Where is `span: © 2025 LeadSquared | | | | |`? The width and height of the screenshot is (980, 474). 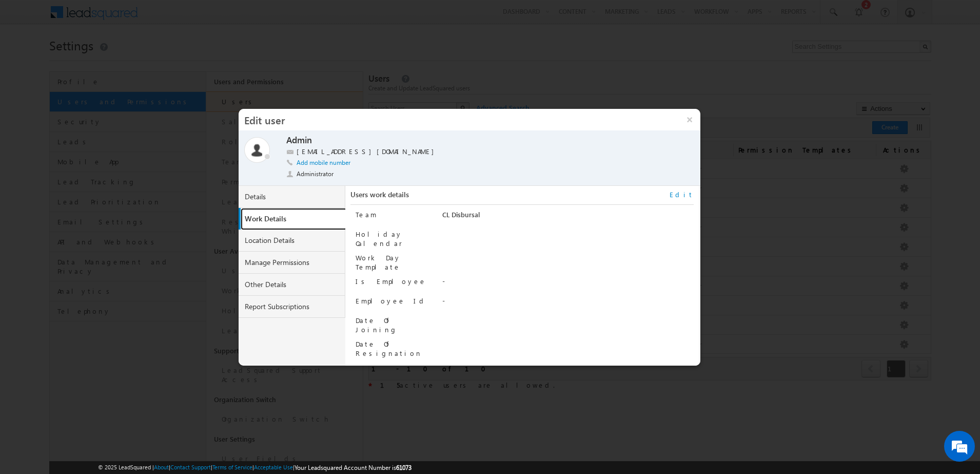 span: © 2025 LeadSquared | | | | | is located at coordinates (255, 467).